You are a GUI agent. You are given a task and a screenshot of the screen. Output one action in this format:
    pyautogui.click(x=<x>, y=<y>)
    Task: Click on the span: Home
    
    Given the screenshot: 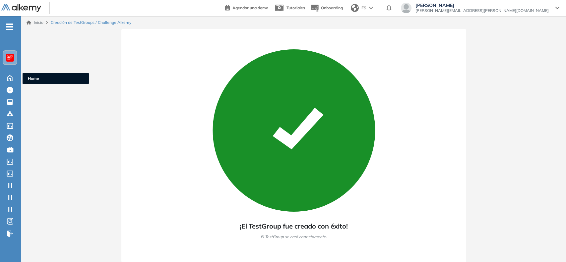 What is the action you would take?
    pyautogui.click(x=56, y=79)
    